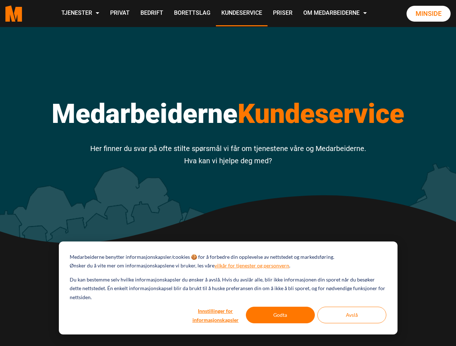 The height and width of the screenshot is (346, 456). What do you see at coordinates (241, 13) in the screenshot?
I see `a: Kundeservice` at bounding box center [241, 13].